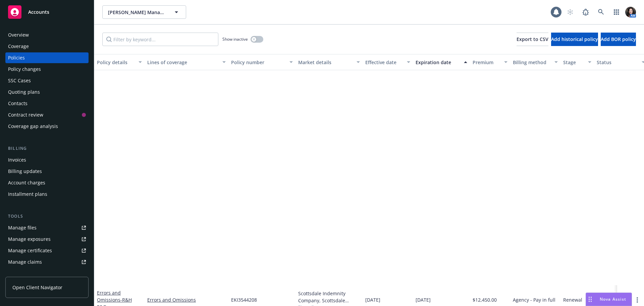 The image size is (644, 306). Describe the element at coordinates (25, 262) in the screenshot. I see `div: Manage claims` at that location.